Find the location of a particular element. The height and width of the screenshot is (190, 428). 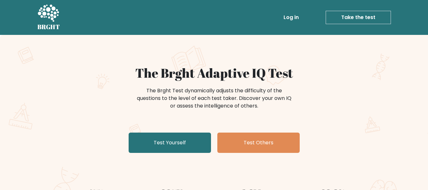

h5: BRGHT is located at coordinates (49, 27).